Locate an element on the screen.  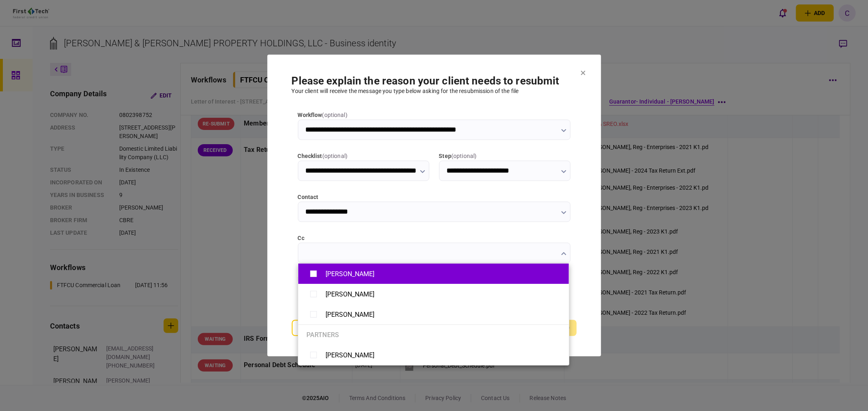
li: Partners is located at coordinates (433, 335).